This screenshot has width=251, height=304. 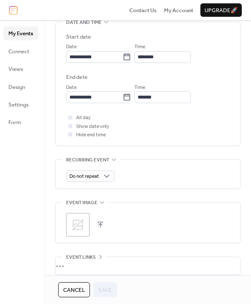 What do you see at coordinates (17, 87) in the screenshot?
I see `span: Design` at bounding box center [17, 87].